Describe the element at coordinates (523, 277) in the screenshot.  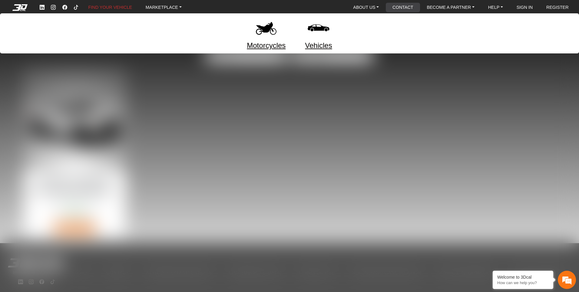
I see `div: Welcome to 3Dcal` at that location.